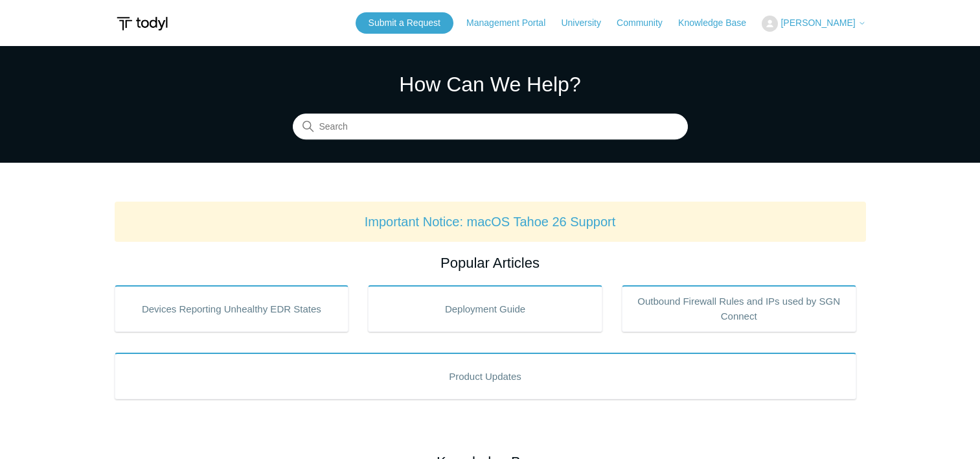 The image size is (980, 459). Describe the element at coordinates (512, 23) in the screenshot. I see `a: Management Portal` at that location.